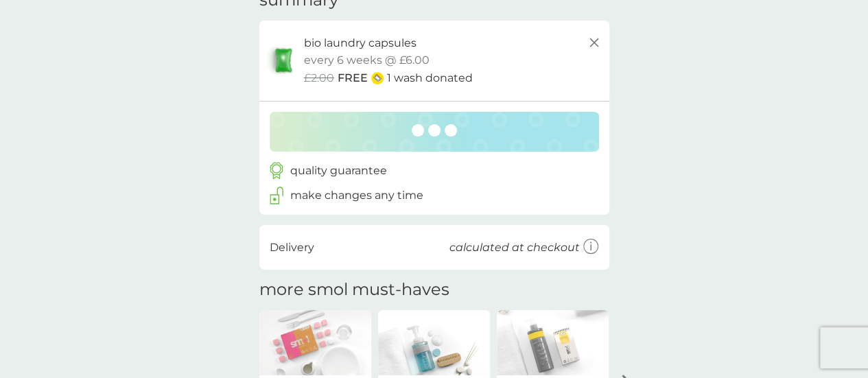 The width and height of the screenshot is (868, 378). I want to click on p: Delivery, so click(291, 248).